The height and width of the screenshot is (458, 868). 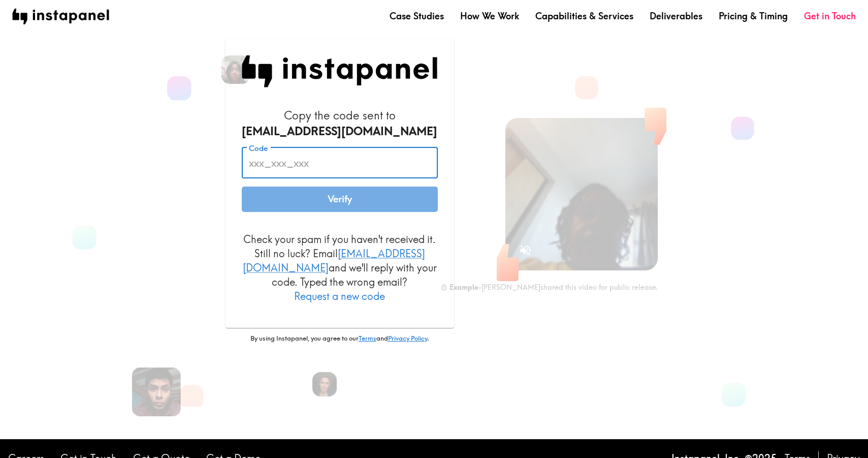 What do you see at coordinates (525, 250) in the screenshot?
I see `button: Sound is off` at bounding box center [525, 250].